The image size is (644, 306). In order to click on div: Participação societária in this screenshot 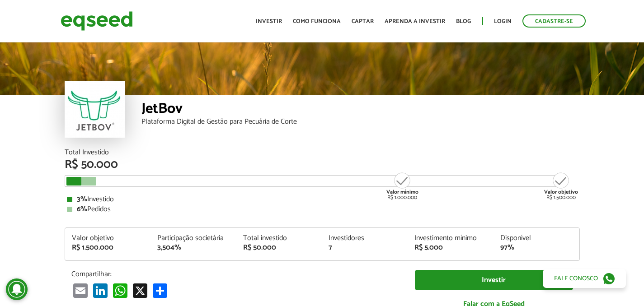, I will do `click(193, 238)`.